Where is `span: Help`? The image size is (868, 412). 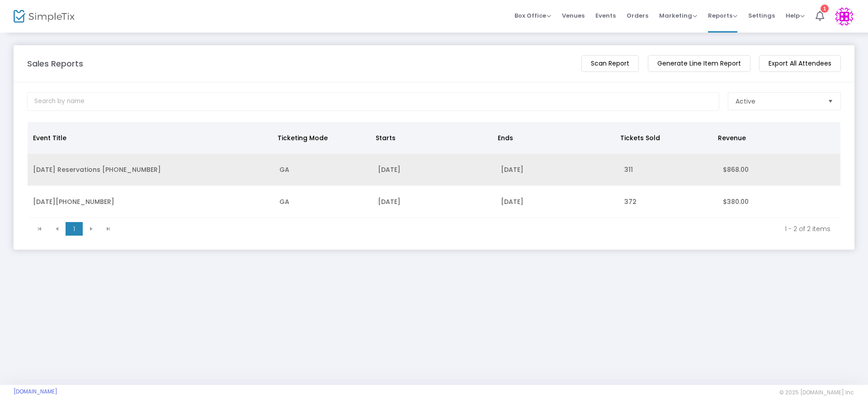 span: Help is located at coordinates (795, 15).